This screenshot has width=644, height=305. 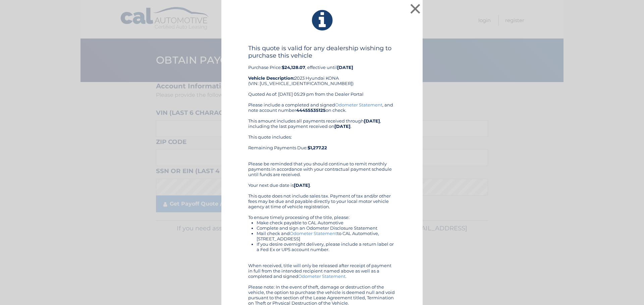 I want to click on b: 44455535125, so click(x=311, y=110).